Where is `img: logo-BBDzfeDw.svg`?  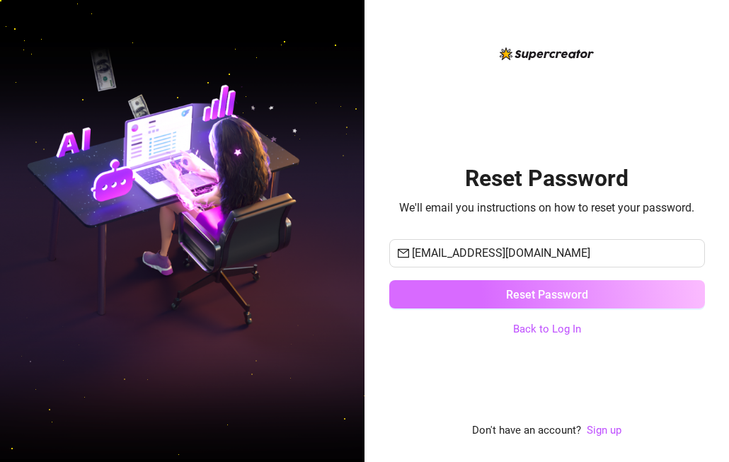 img: logo-BBDzfeDw.svg is located at coordinates (546, 54).